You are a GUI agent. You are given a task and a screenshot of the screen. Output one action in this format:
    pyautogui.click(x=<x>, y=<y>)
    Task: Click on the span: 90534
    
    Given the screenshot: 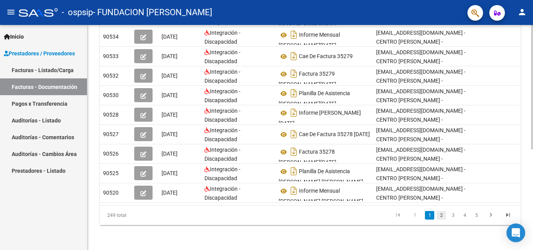 What is the action you would take?
    pyautogui.click(x=111, y=37)
    